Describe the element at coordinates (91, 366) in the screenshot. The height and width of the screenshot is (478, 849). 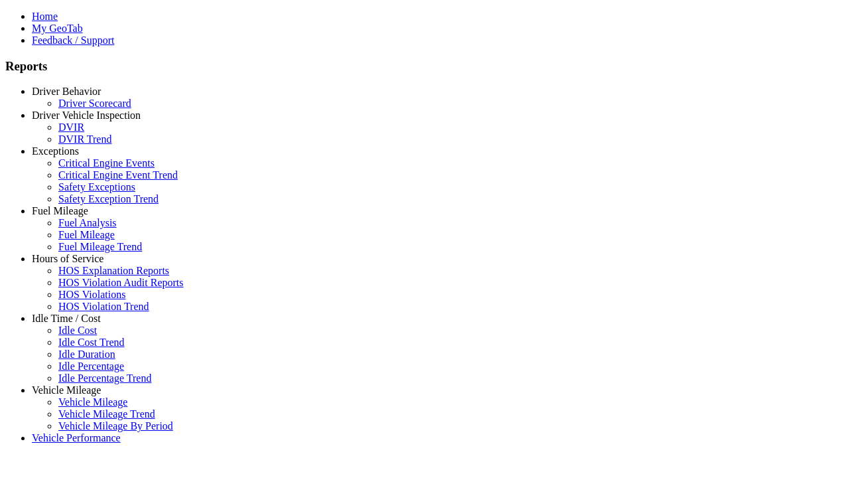
I see `a: Idle Percentage` at that location.